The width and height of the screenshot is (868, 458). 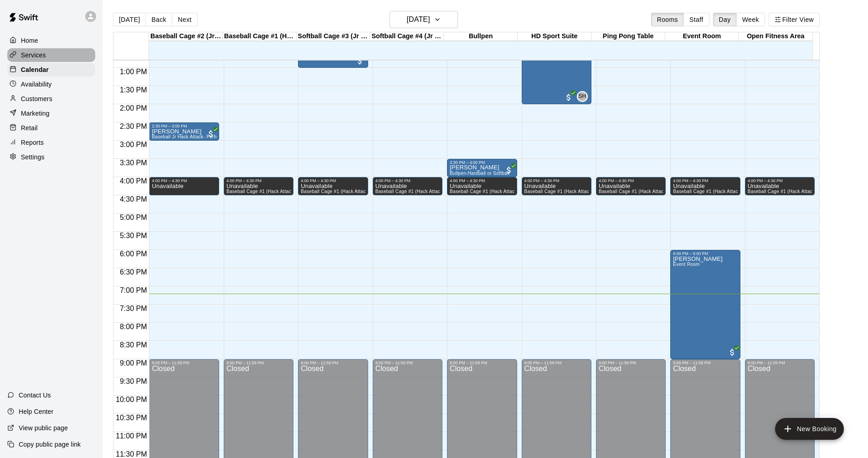 What do you see at coordinates (32, 143) in the screenshot?
I see `p: Reports` at bounding box center [32, 143].